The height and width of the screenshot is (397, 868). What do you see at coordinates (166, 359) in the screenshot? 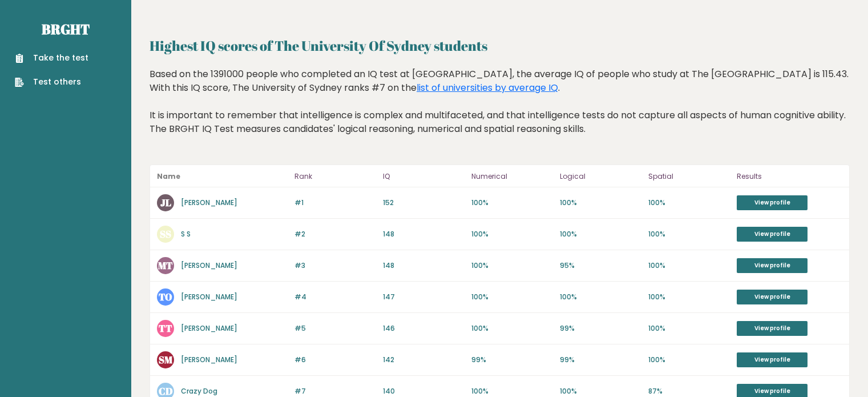
I see `text: SM` at bounding box center [166, 359].